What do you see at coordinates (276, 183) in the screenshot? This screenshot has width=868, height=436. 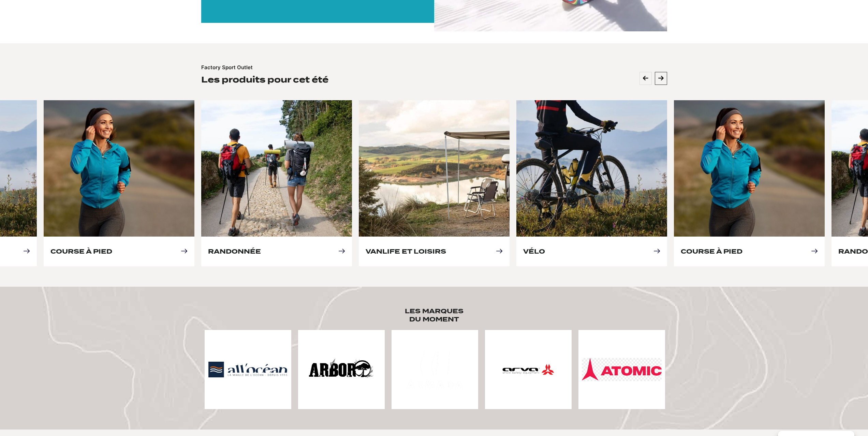 I see `article: 2 of 4` at bounding box center [276, 183].